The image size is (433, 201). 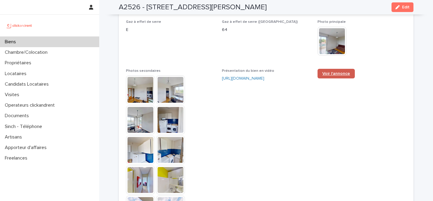 What do you see at coordinates (143, 71) in the screenshot?
I see `span: Photos secondaires` at bounding box center [143, 71].